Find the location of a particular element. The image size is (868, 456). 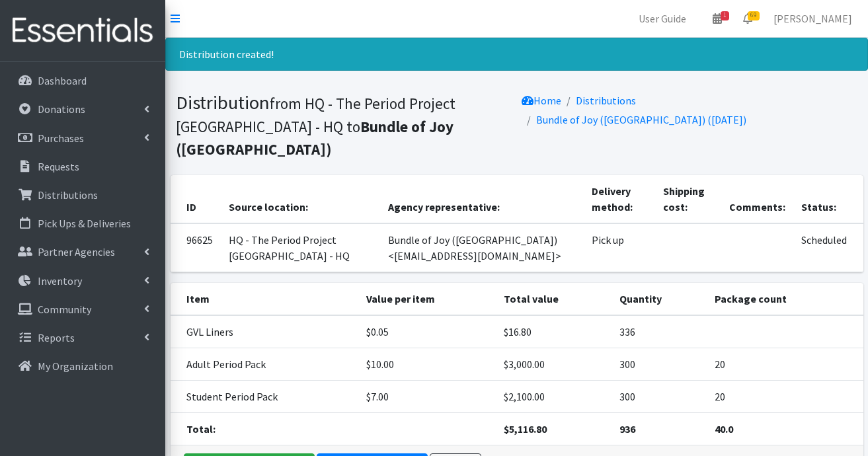

strong: 936 is located at coordinates (627, 429).